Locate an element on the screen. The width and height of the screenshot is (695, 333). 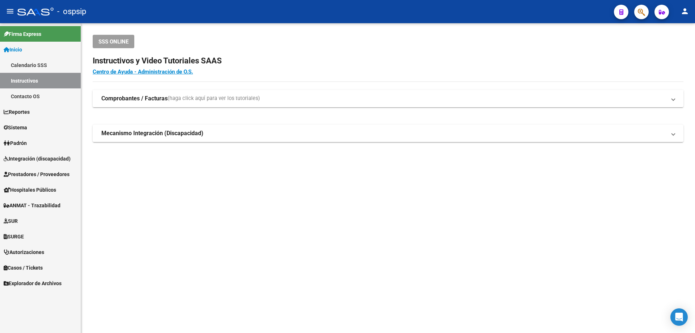
mat-expansion-panel-header: Mecanismo Integración (Discapacidad) is located at coordinates (388, 133).